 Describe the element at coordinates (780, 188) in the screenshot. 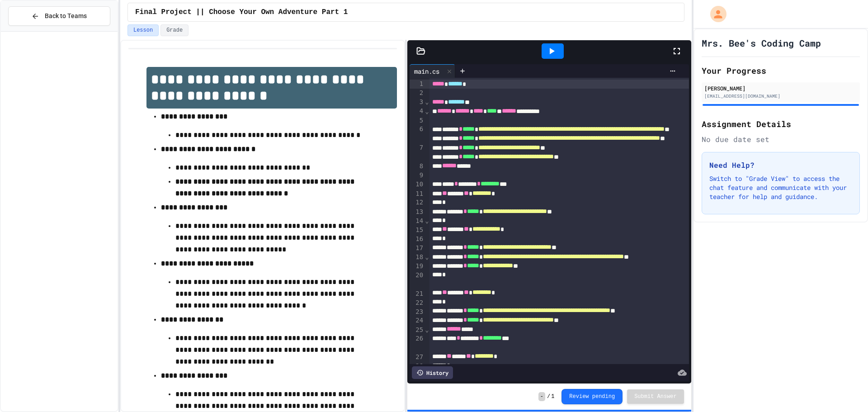

I see `p: Switch to "Grade View" to access the chat feature and communicate with your teacher for help and ...` at that location.